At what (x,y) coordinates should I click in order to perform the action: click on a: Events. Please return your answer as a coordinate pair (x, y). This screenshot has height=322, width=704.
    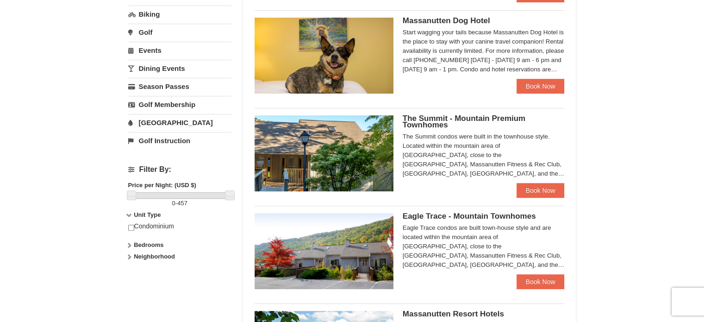
    Looking at the image, I should click on (180, 50).